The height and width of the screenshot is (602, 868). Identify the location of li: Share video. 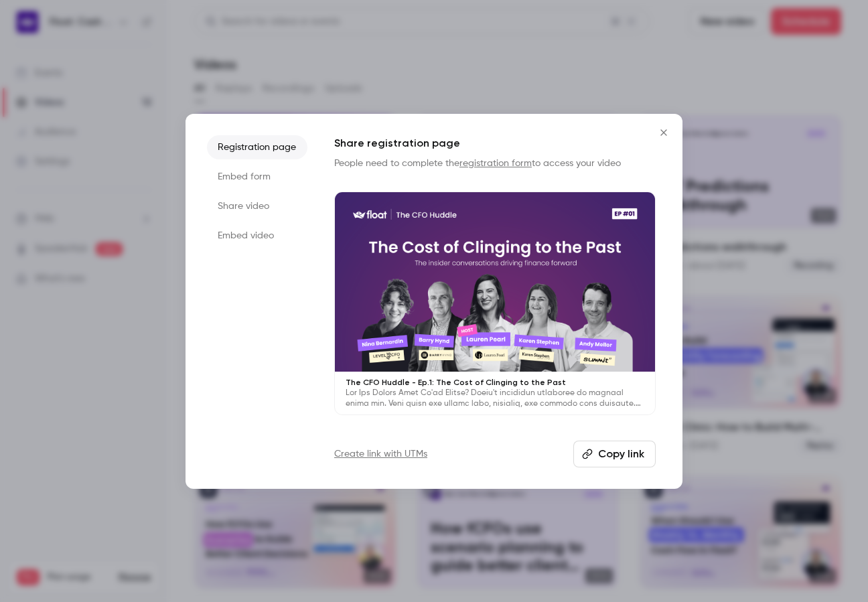
(257, 206).